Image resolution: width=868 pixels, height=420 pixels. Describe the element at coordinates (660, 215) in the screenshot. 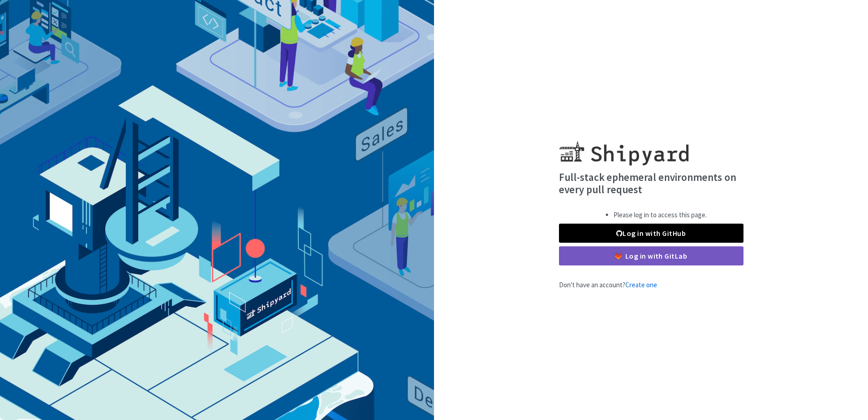

I see `li: Please log in to access this page.` at that location.